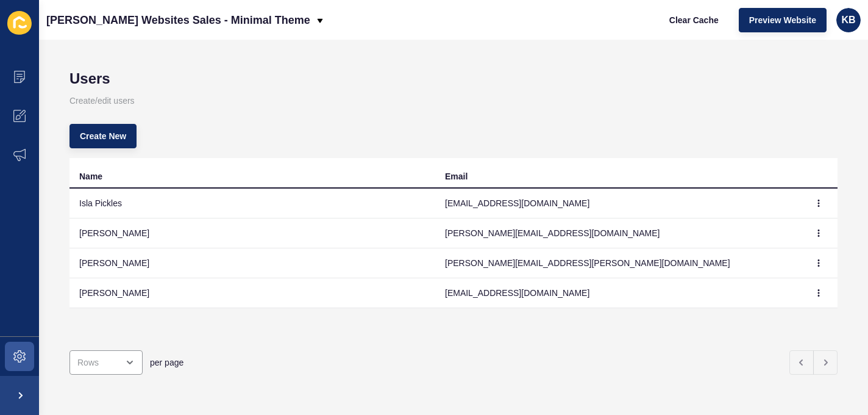 Image resolution: width=868 pixels, height=415 pixels. Describe the element at coordinates (106, 362) in the screenshot. I see `div: open menu` at that location.